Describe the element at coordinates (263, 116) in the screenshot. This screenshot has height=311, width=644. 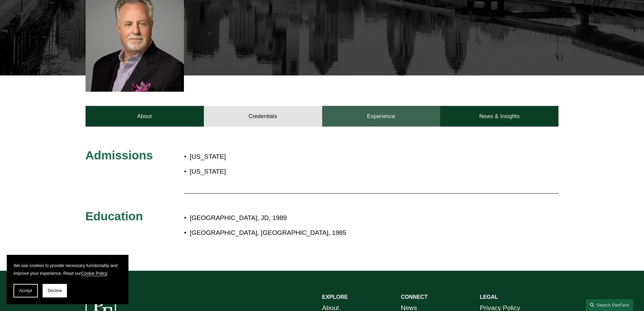
I see `a: Credentials` at that location.